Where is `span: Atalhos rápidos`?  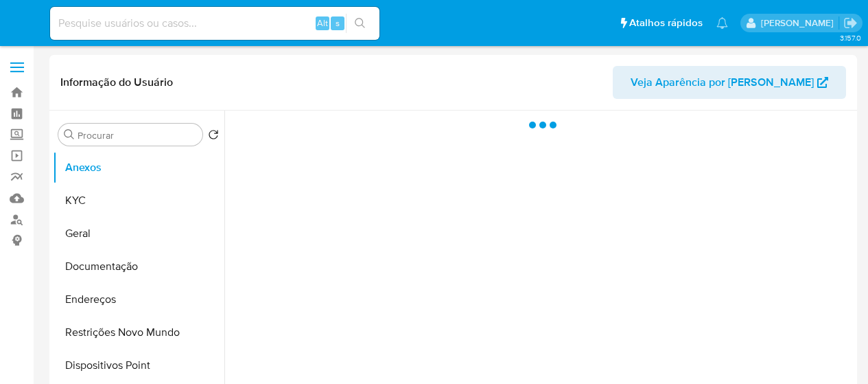
span: Atalhos rápidos is located at coordinates (666, 22).